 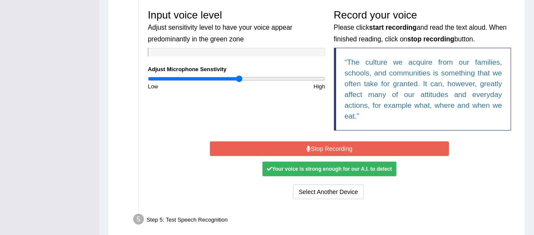 I want to click on h3: Input voice level, so click(x=236, y=26).